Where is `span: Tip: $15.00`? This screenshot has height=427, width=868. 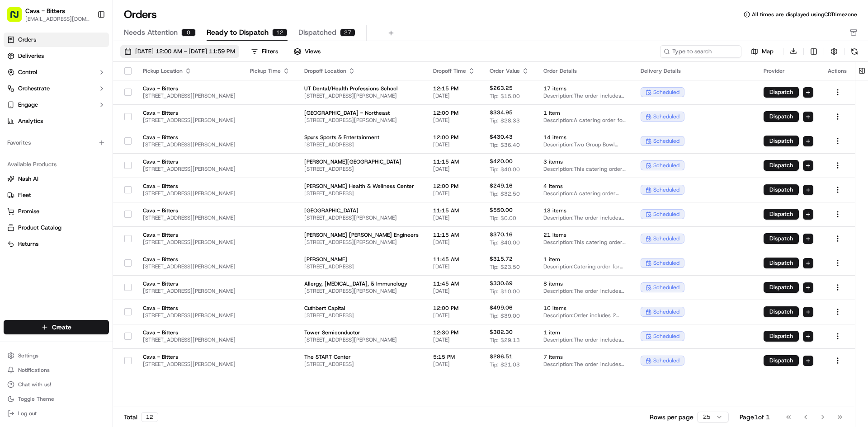
span: Tip: $15.00 is located at coordinates (504, 96).